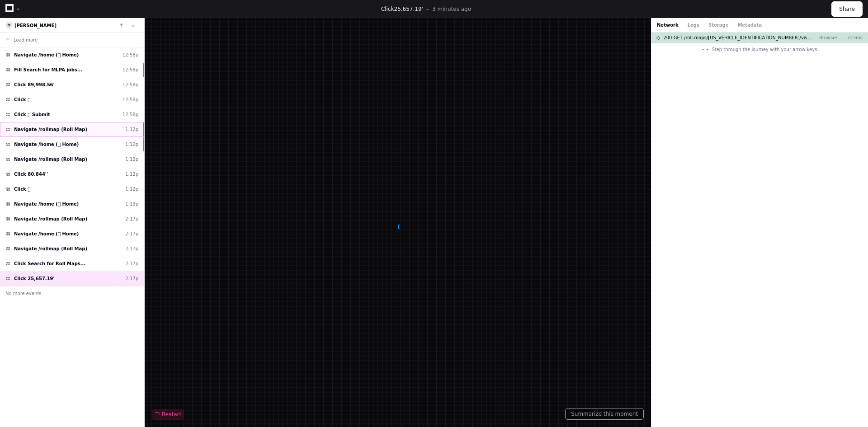  What do you see at coordinates (32, 114) in the screenshot?
I see `span: Click  Submit` at bounding box center [32, 114].